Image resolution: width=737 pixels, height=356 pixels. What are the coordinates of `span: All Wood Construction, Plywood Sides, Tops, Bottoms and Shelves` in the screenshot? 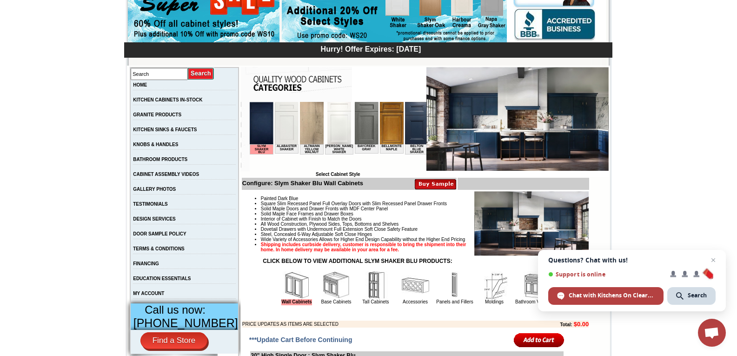 It's located at (330, 224).